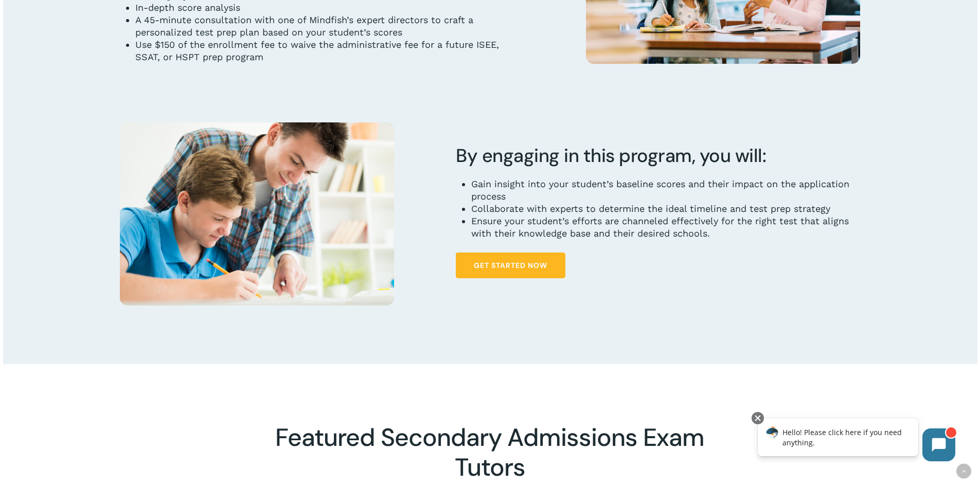 The height and width of the screenshot is (486, 980). What do you see at coordinates (658, 156) in the screenshot?
I see `h3: By engaging in this program, you will:` at bounding box center [658, 156].